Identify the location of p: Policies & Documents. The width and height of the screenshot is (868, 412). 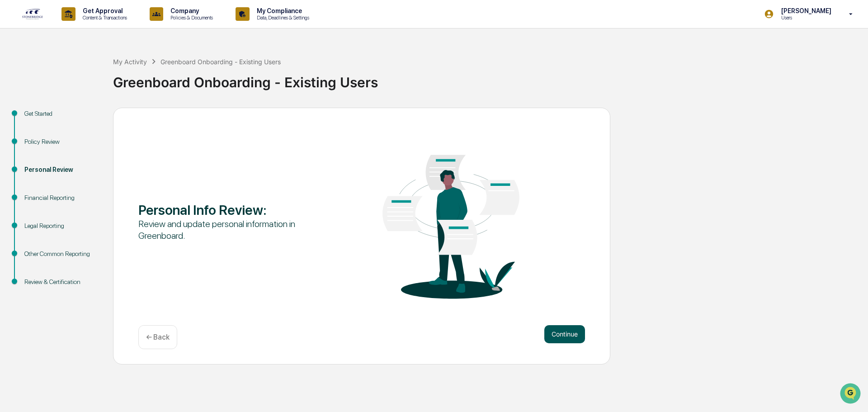
(190, 18).